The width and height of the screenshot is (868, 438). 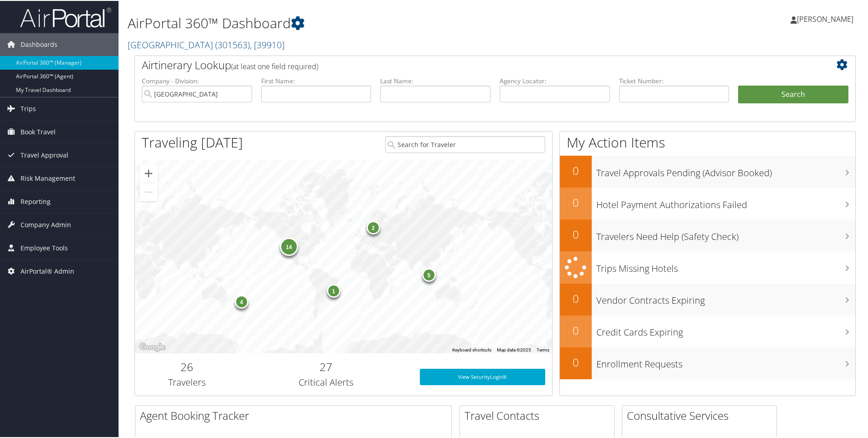 What do you see at coordinates (152, 347) in the screenshot?
I see `a: Open this area in Google Maps (opens a new window)` at bounding box center [152, 347].